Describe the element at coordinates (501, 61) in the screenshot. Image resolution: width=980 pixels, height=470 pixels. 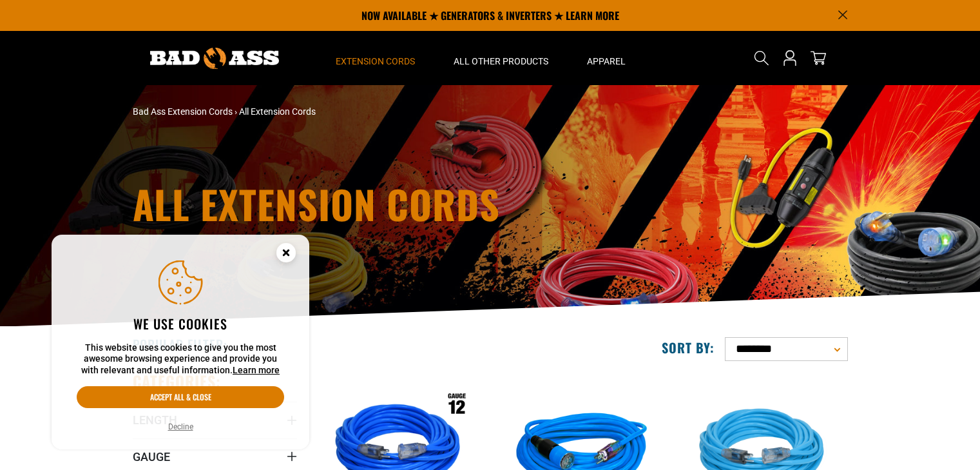
I see `span: All Other Products` at that location.